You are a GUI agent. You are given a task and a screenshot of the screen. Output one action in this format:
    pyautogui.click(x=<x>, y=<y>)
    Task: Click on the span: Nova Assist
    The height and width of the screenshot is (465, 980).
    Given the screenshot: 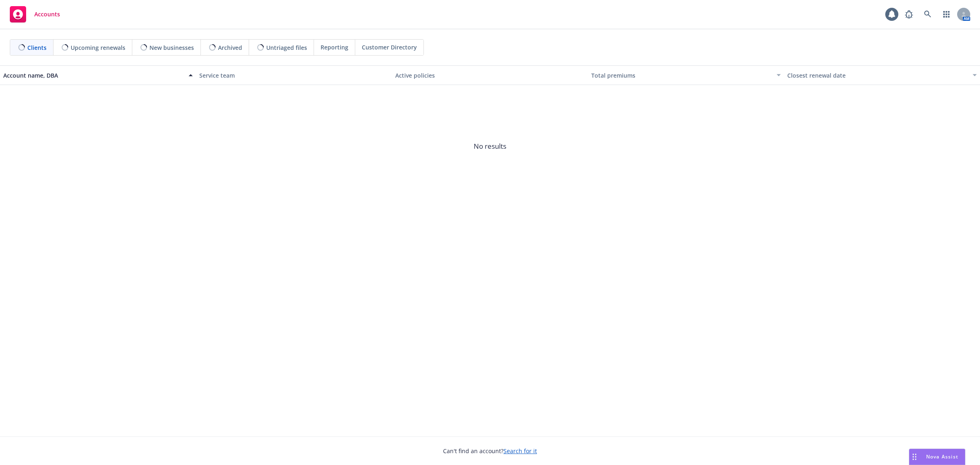 What is the action you would take?
    pyautogui.click(x=942, y=457)
    